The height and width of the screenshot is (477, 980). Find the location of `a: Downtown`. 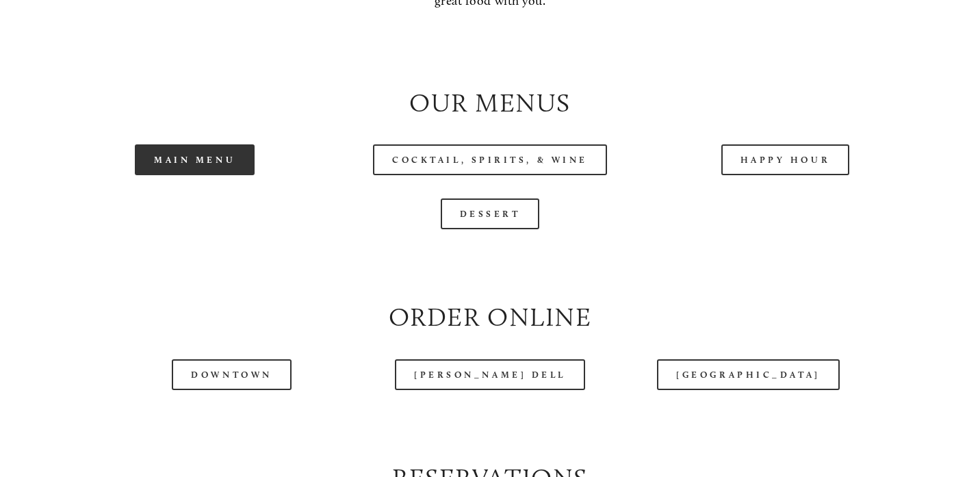

a: Downtown is located at coordinates (232, 375).